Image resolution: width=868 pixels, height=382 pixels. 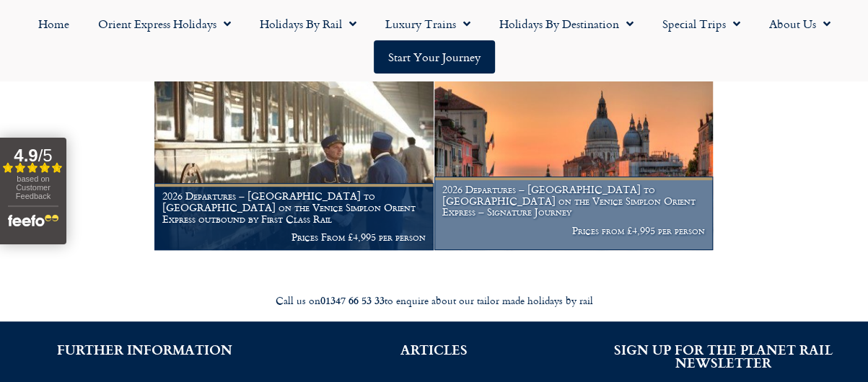 What do you see at coordinates (723, 356) in the screenshot?
I see `h2: SIGN UP FOR THE PLANET RAIL NEWSLETTER` at bounding box center [723, 356].